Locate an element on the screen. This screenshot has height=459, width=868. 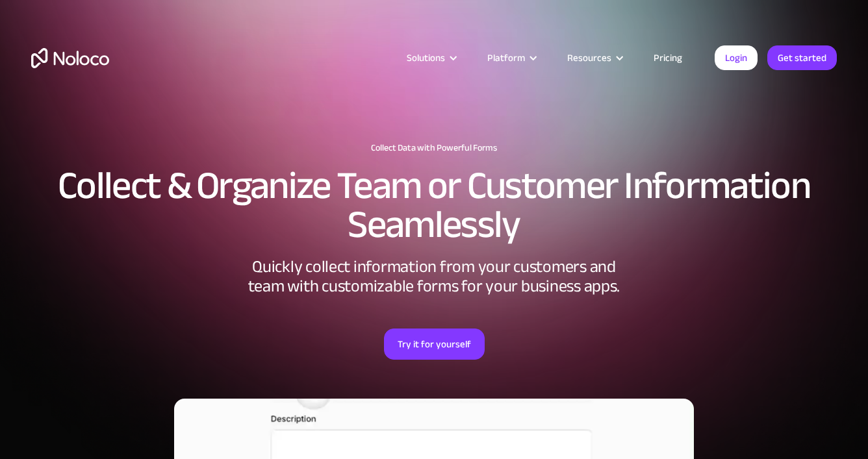
a: Try it for yourself is located at coordinates (434, 344).